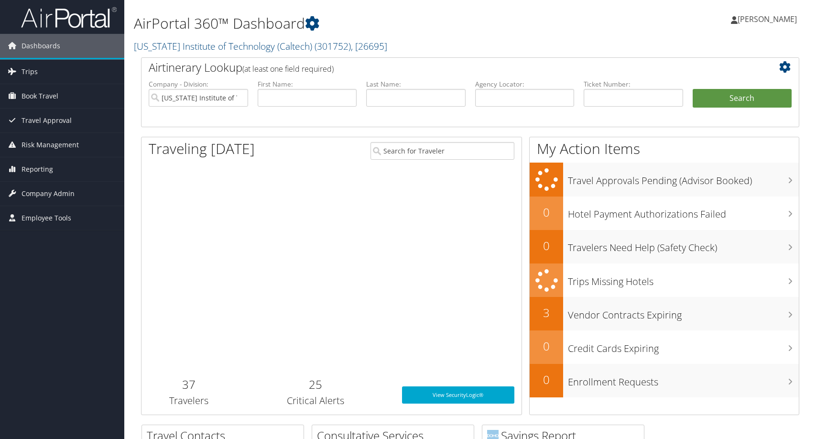 This screenshot has height=439, width=816. What do you see at coordinates (316, 384) in the screenshot?
I see `h2: 25` at bounding box center [316, 384].